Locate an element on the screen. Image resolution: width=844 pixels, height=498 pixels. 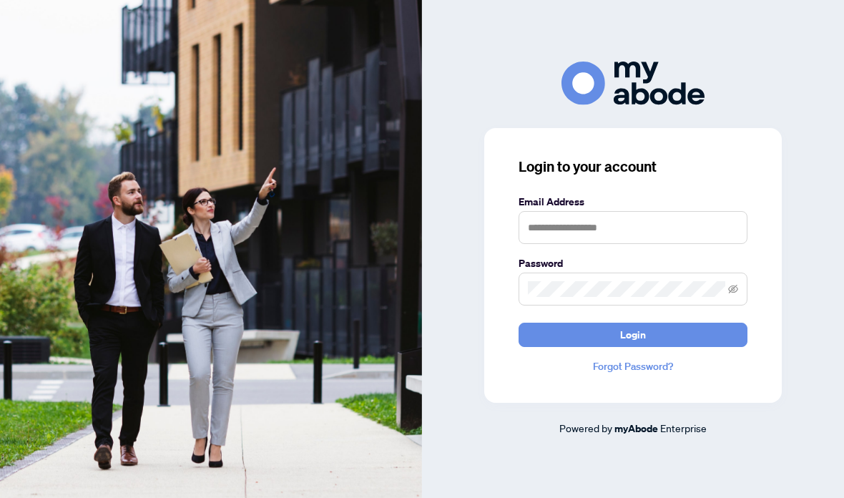
a: Forgot Password? is located at coordinates (633, 366).